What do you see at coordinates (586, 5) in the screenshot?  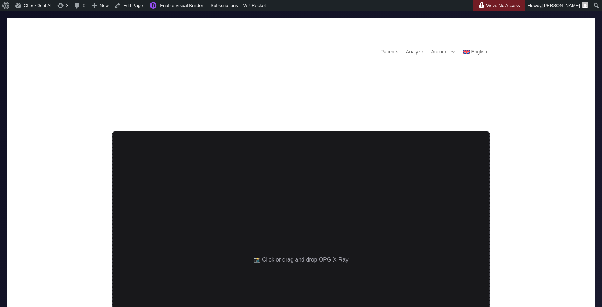 I see `img: Arnav Saha` at bounding box center [586, 5].